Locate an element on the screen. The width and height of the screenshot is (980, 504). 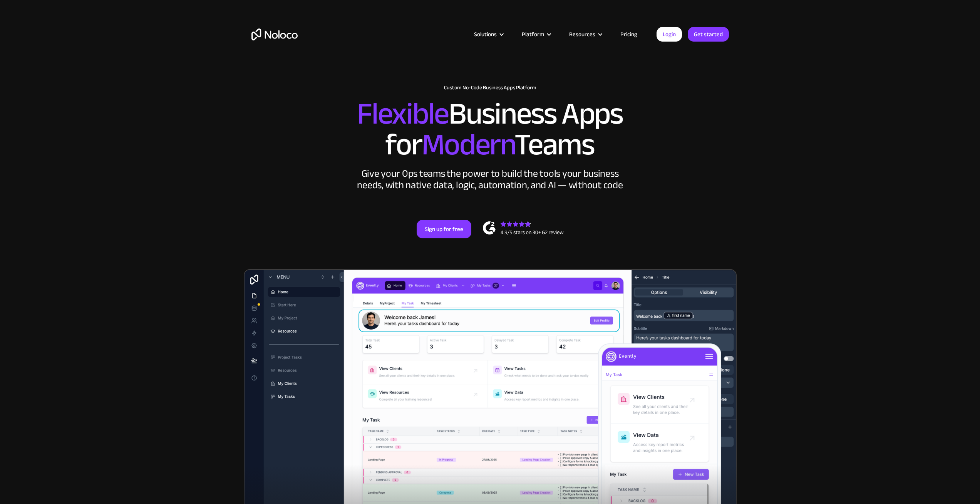
a: Sign up for free is located at coordinates (444, 229).